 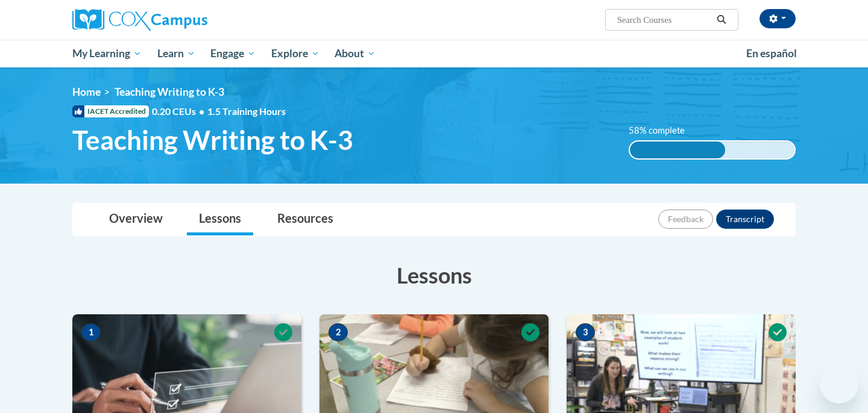 What do you see at coordinates (220, 219) in the screenshot?
I see `a: Lessons` at bounding box center [220, 219].